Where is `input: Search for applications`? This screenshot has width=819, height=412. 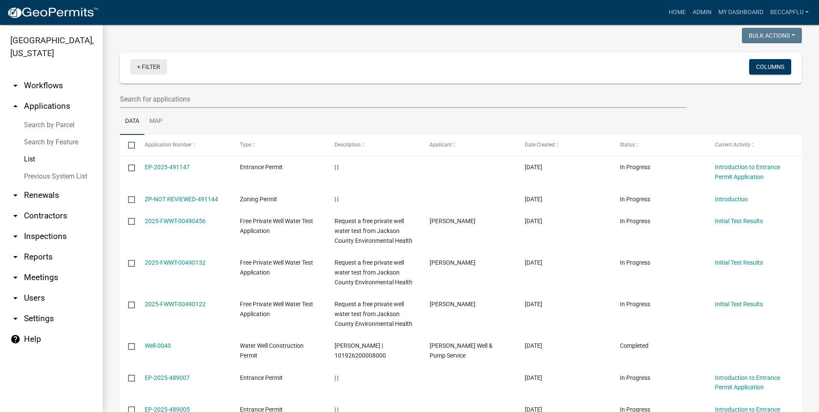 input: Search for applications is located at coordinates (403, 99).